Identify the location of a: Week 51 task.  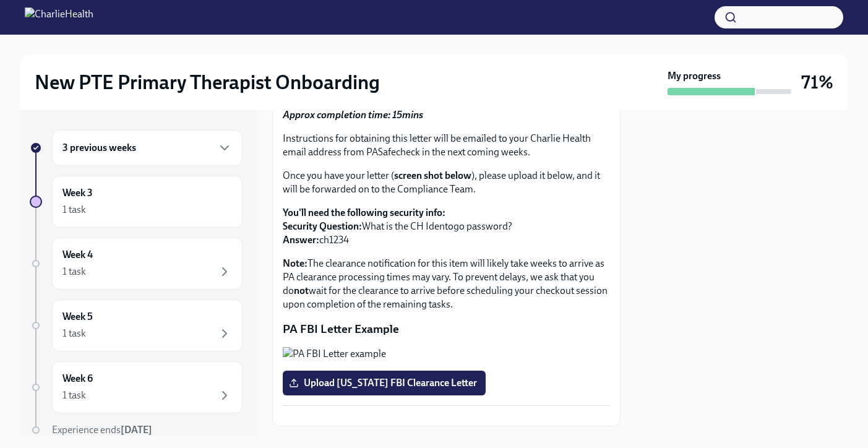
(137, 325).